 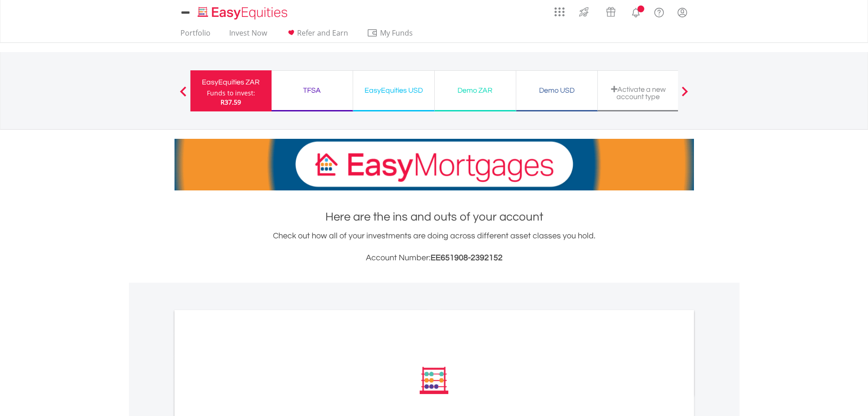 I want to click on img: vouchers-v2.svg, so click(x=611, y=12).